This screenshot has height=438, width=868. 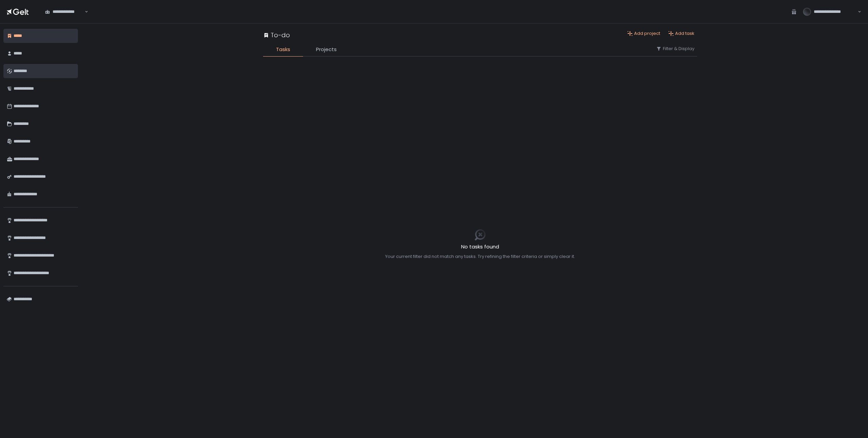 I want to click on div: Search for option, so click(x=65, y=12).